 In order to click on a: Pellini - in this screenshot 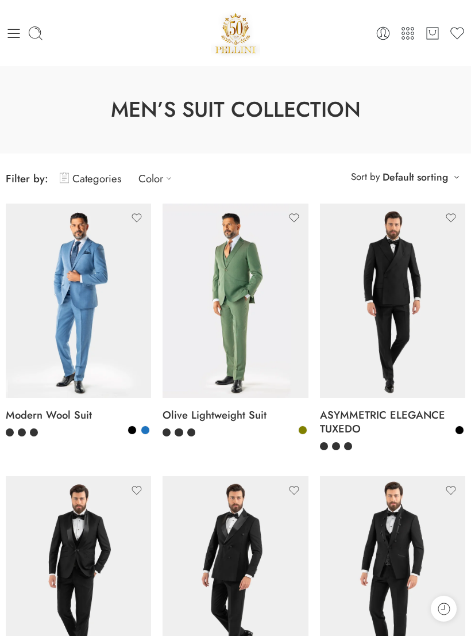, I will do `click(236, 33)`.